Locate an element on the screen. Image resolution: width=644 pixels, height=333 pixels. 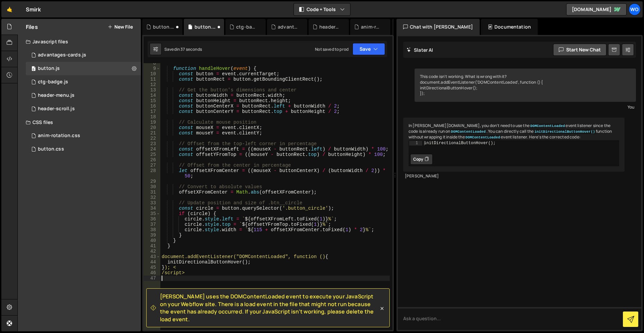
div: in 37 seconds is located at coordinates (190, 49).